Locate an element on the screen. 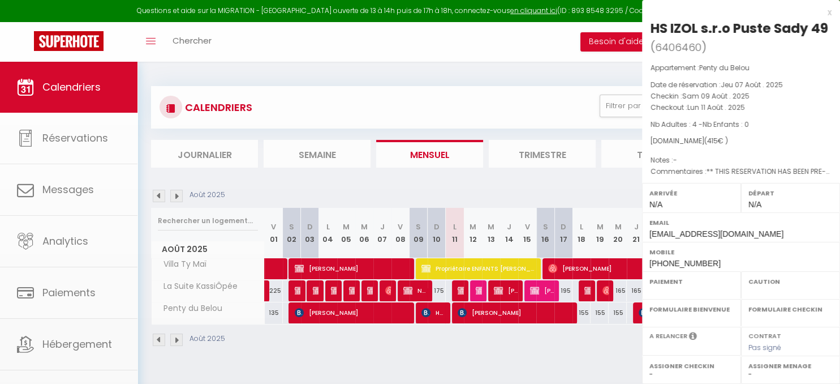  p: Notes : is located at coordinates (741, 160).